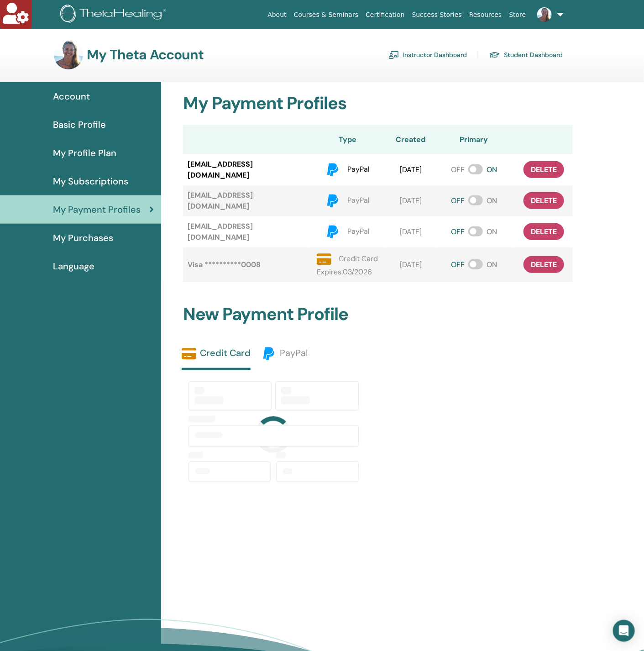  Describe the element at coordinates (347, 140) in the screenshot. I see `th: Type` at that location.